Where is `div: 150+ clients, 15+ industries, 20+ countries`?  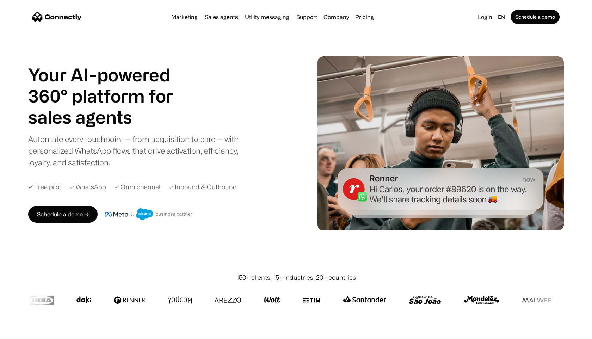
div: 150+ clients, 15+ industries, 20+ countries is located at coordinates (296, 277).